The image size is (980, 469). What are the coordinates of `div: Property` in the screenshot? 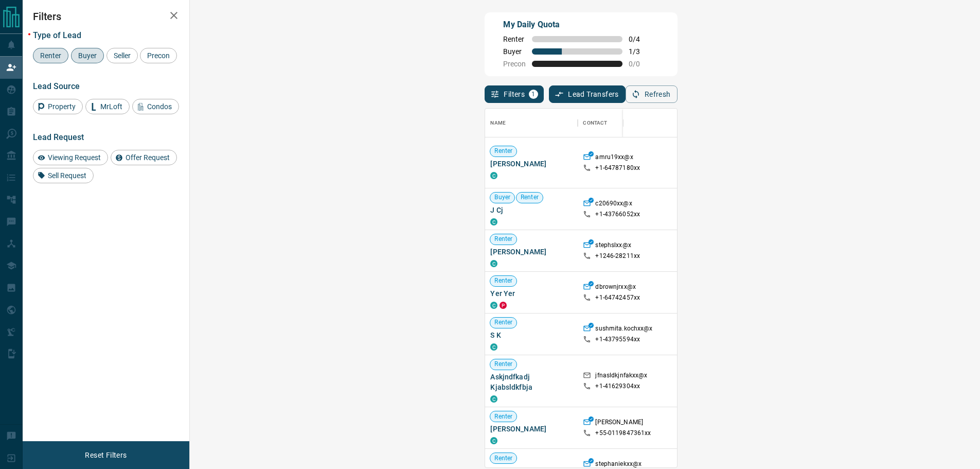 It's located at (57, 107).